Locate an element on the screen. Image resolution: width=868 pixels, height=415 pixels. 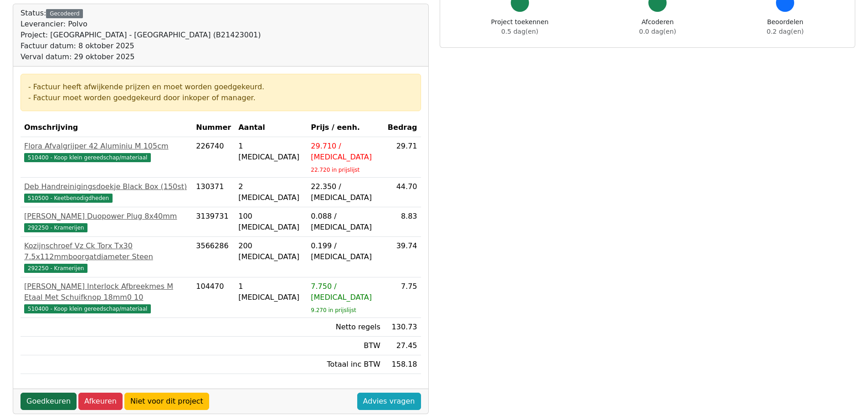
div: Beoordelen is located at coordinates (785, 27).